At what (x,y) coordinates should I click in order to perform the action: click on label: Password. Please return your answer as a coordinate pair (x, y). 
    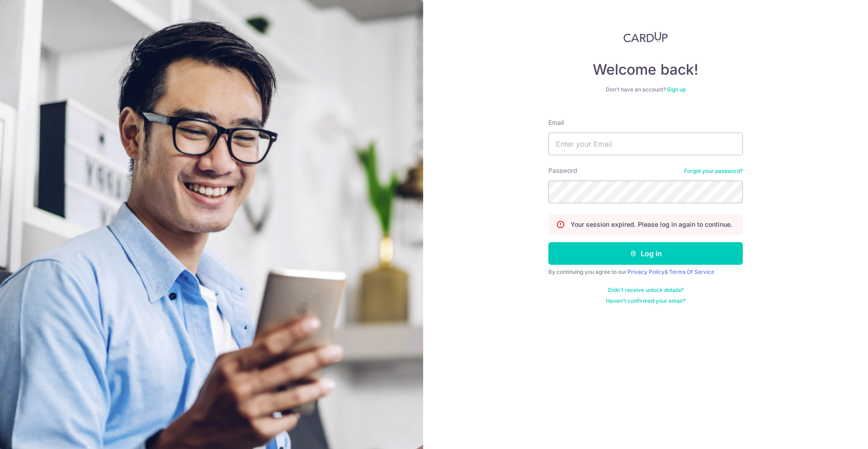
    Looking at the image, I should click on (563, 170).